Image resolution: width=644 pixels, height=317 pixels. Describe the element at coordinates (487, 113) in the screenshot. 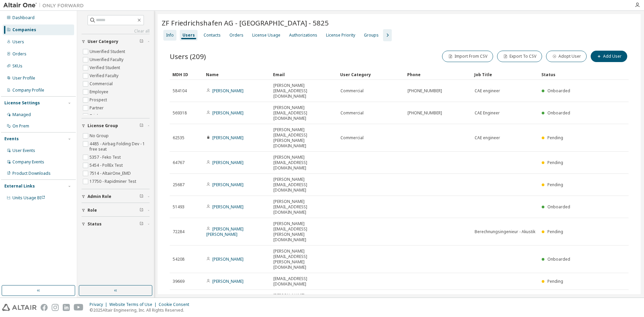

I see `span: CAE Engineer` at that location.